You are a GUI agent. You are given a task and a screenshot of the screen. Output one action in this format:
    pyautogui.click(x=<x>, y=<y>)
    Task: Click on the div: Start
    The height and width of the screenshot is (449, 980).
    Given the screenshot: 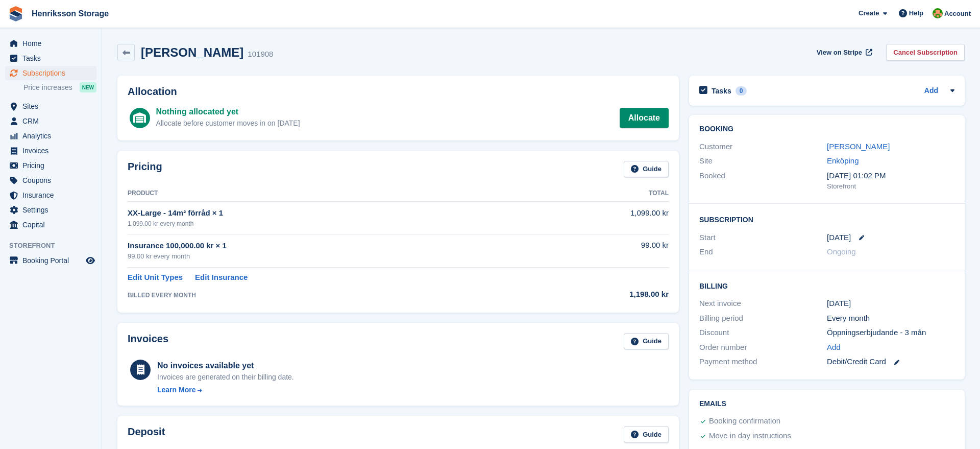 What is the action you would take?
    pyautogui.click(x=763, y=237)
    